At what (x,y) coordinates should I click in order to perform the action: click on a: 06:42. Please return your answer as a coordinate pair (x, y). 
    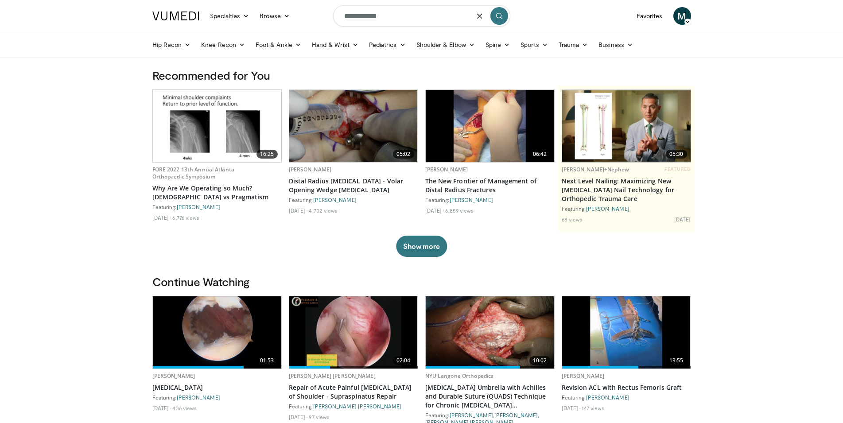
    Looking at the image, I should click on (490, 126).